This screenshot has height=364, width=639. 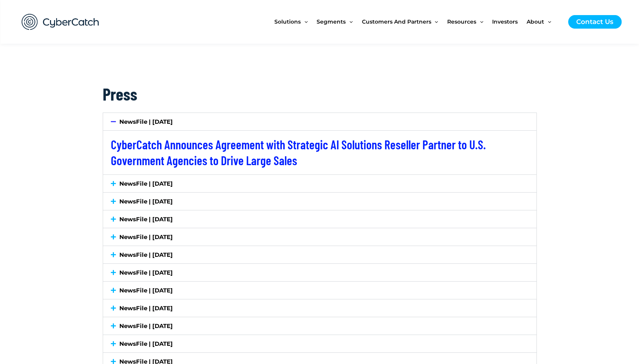 What do you see at coordinates (461, 22) in the screenshot?
I see `span: Resources` at bounding box center [461, 22].